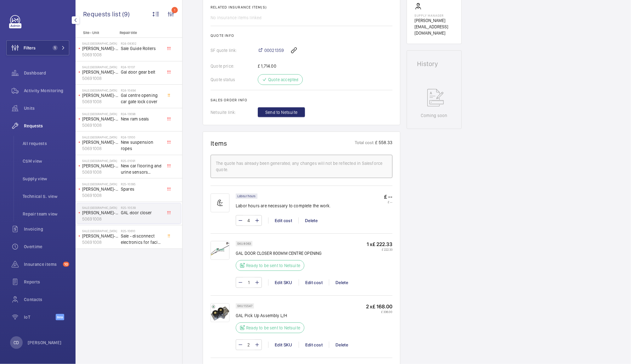 This screenshot has height=364, width=631. I want to click on p: £ 558.33, so click(384, 143).